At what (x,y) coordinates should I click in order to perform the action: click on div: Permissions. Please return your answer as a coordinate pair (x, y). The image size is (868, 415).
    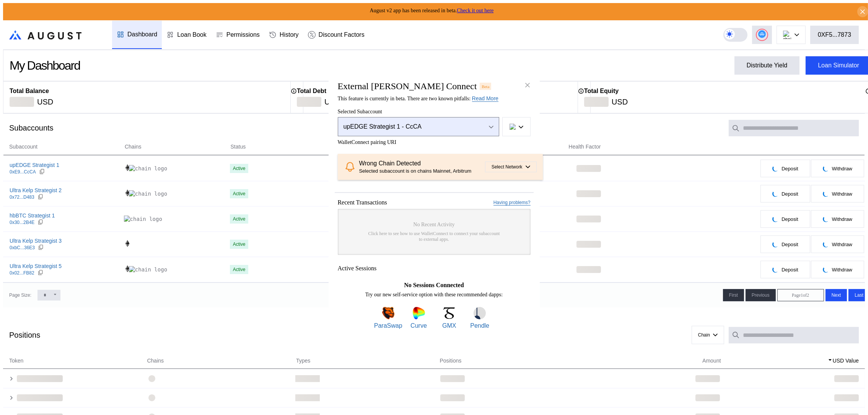
    Looking at the image, I should click on (243, 35).